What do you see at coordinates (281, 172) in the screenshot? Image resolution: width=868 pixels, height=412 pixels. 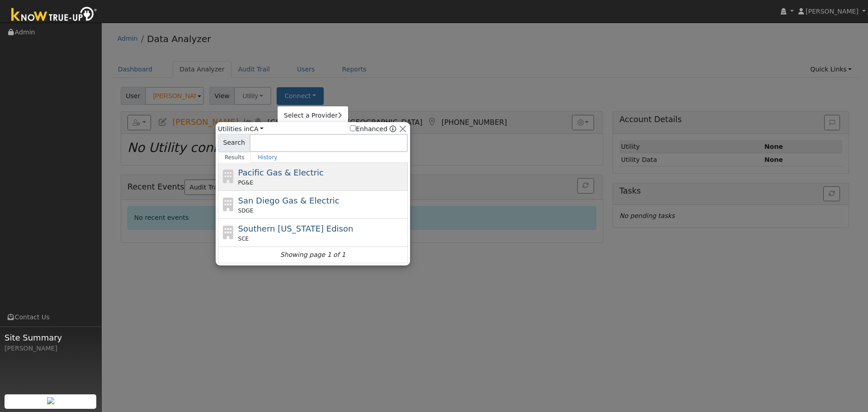 I see `span: Pacific Gas & Electric` at bounding box center [281, 172].